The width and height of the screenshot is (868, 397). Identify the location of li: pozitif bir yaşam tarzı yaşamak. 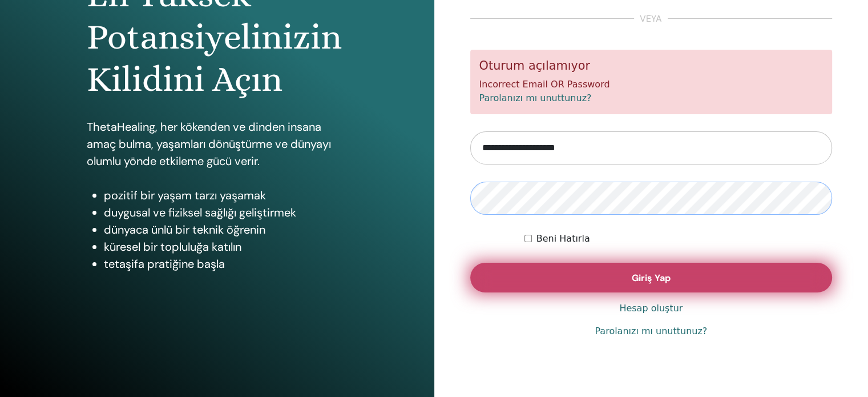
(226, 195).